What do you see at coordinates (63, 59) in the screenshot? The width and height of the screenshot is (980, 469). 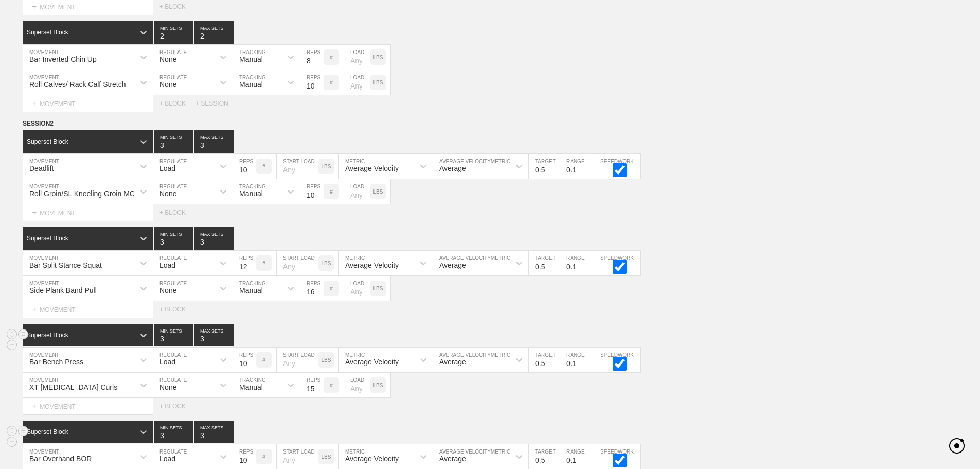 I see `div: Bar Inverted Chin Up` at bounding box center [63, 59].